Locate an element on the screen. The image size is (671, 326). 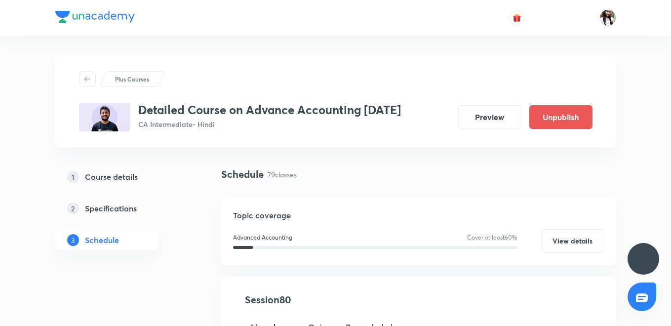
p: Advanced Accounting is located at coordinates (263, 237).